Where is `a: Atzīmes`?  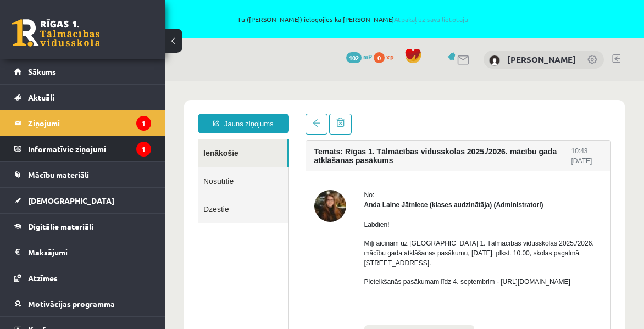
a: Atzīmes is located at coordinates (82, 278).